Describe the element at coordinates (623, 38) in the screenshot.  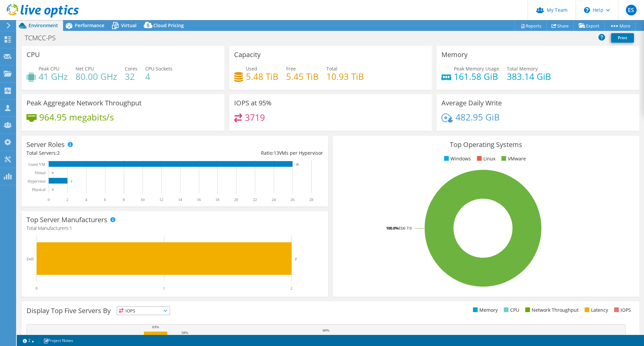
I see `a: Print` at that location.